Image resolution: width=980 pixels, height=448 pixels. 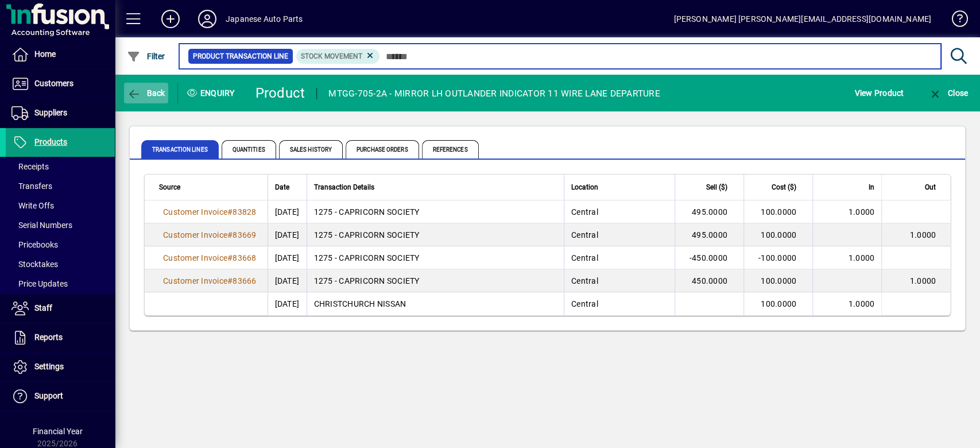 I want to click on a: Settings, so click(x=60, y=366).